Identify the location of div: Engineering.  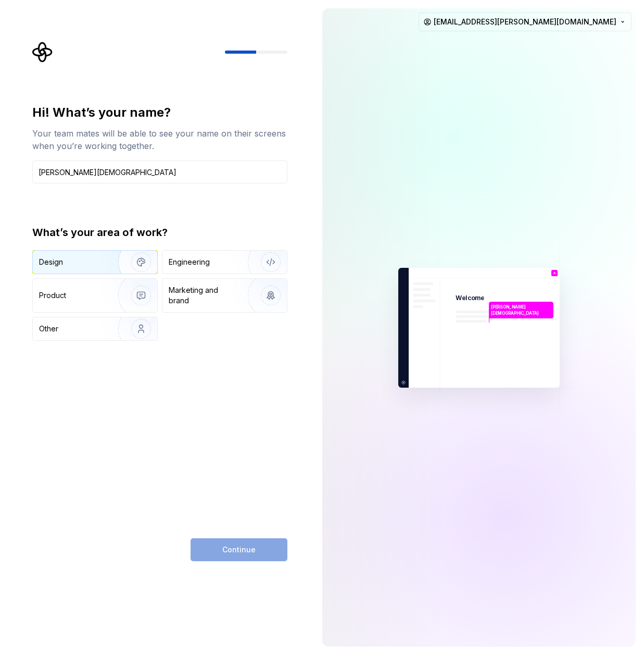
(189, 263).